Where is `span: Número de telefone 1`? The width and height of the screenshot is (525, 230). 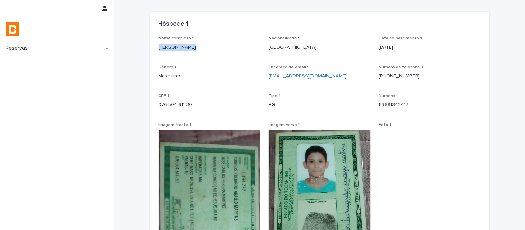
span: Número de telefone 1 is located at coordinates (401, 68).